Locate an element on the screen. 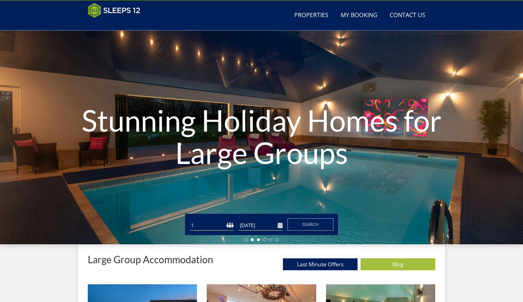 This screenshot has height=302, width=523. a: My Booking is located at coordinates (359, 15).